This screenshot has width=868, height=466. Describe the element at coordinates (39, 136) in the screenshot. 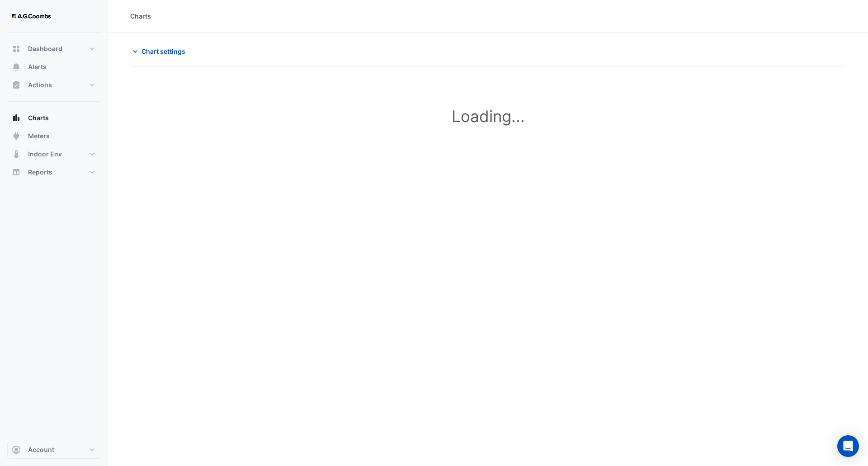

I see `span: Meters` at that location.